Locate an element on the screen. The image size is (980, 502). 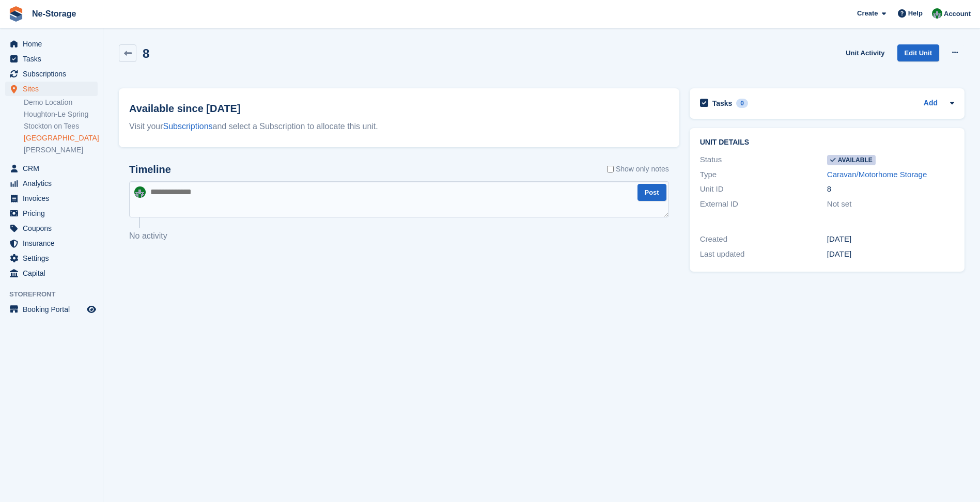
span: Available is located at coordinates (852, 160).